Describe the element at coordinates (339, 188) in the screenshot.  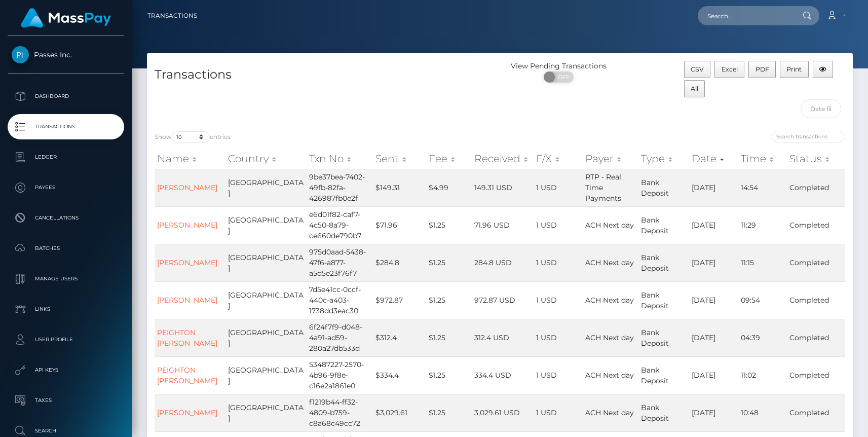
I see `td: 9be37bea-7402-49fb-82fa-426987fb0e2f` at that location.